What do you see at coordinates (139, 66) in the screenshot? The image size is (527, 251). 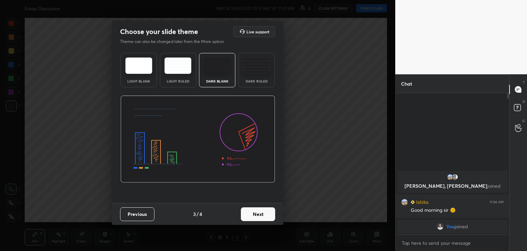 I see `img: lightTheme.e5ed3b09.svg` at bounding box center [139, 66].